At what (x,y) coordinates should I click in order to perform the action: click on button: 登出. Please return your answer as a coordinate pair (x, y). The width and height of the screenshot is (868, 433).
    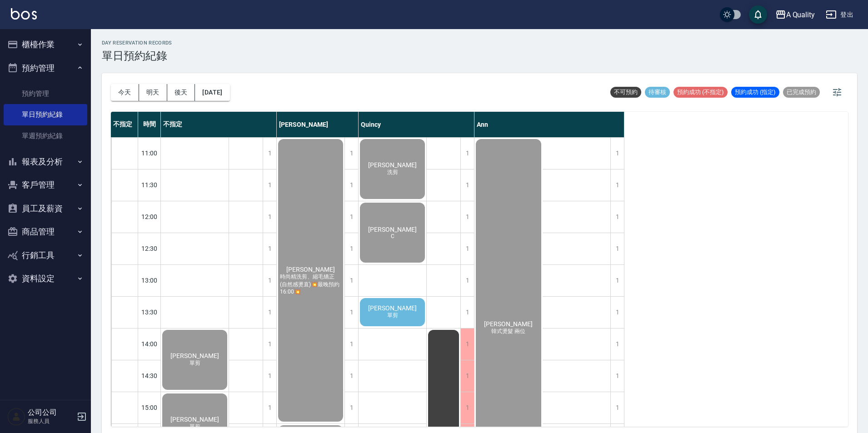
    Looking at the image, I should click on (839, 14).